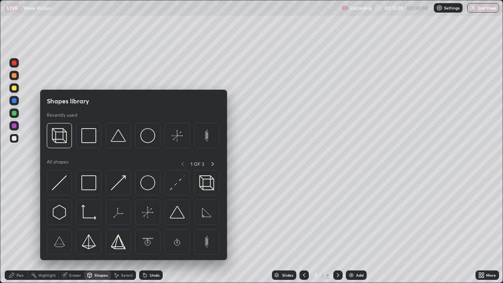 The height and width of the screenshot is (283, 503). Describe the element at coordinates (483, 8) in the screenshot. I see `button: End Class` at that location.